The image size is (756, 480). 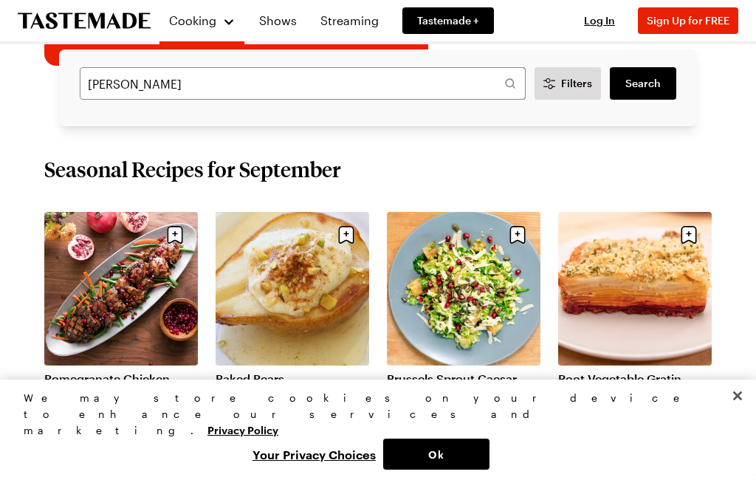 What do you see at coordinates (567, 83) in the screenshot?
I see `button: Desktop filters` at bounding box center [567, 83].